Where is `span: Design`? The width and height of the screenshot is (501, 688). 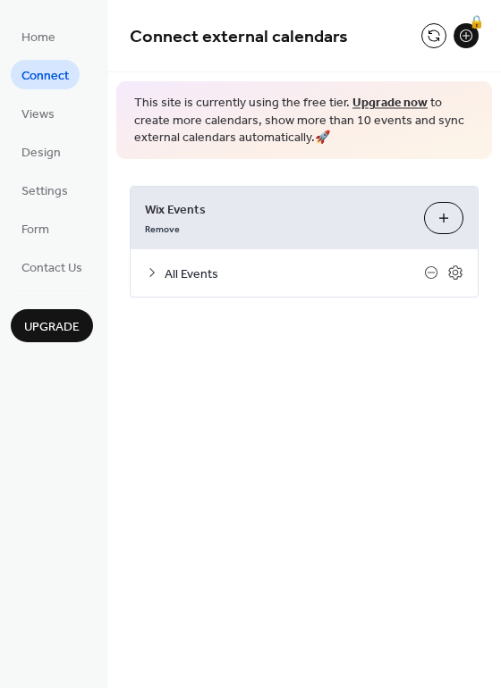
span: Design is located at coordinates (41, 153).